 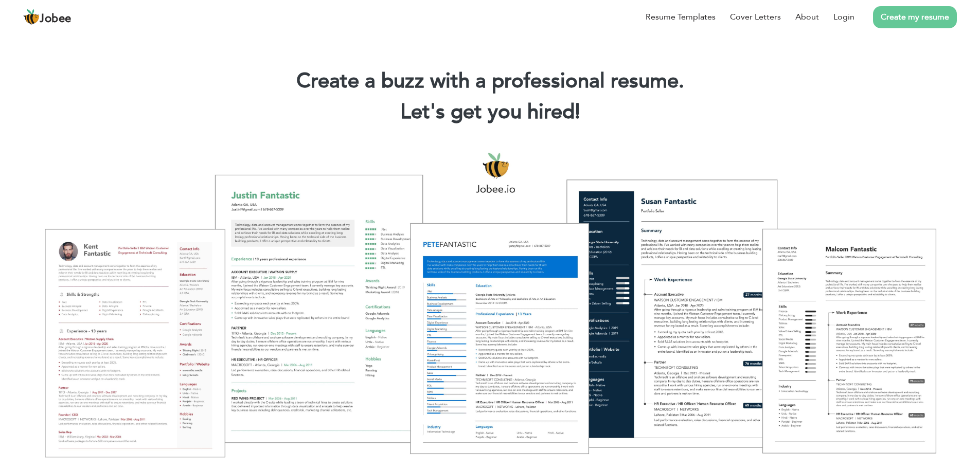 I want to click on a: Login, so click(x=843, y=17).